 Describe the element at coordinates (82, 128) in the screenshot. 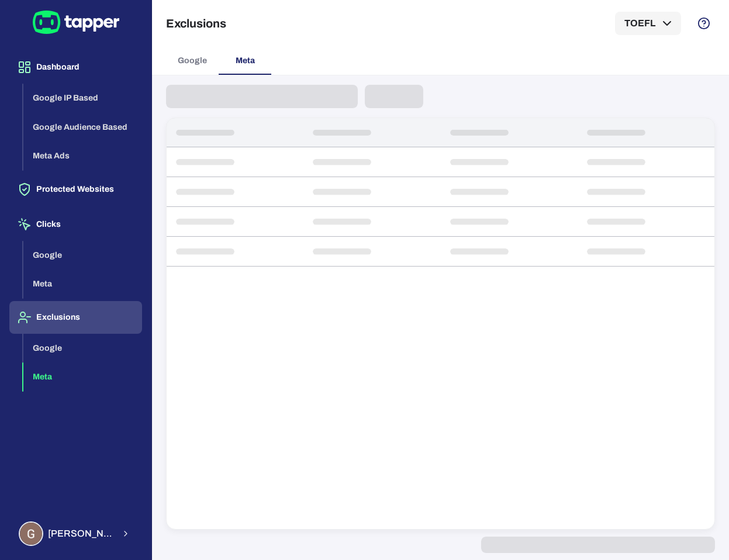

I see `button: Google Audience Based` at that location.